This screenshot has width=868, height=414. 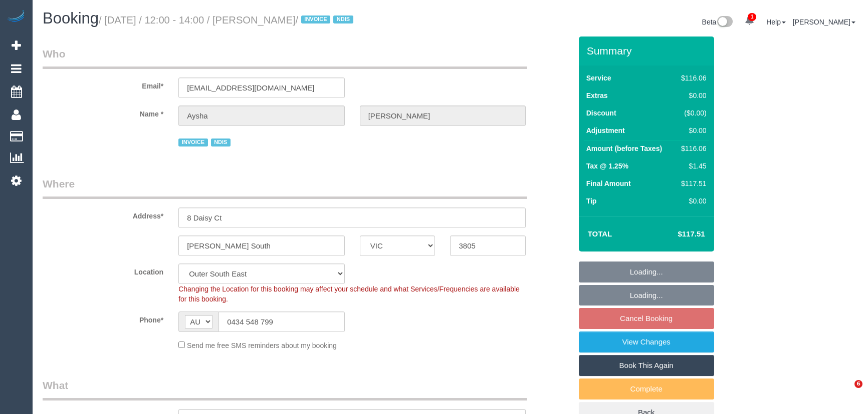 I want to click on span: Changing the Location for this booking may affect your schedule and what Services/Frequencies are..., so click(x=348, y=294).